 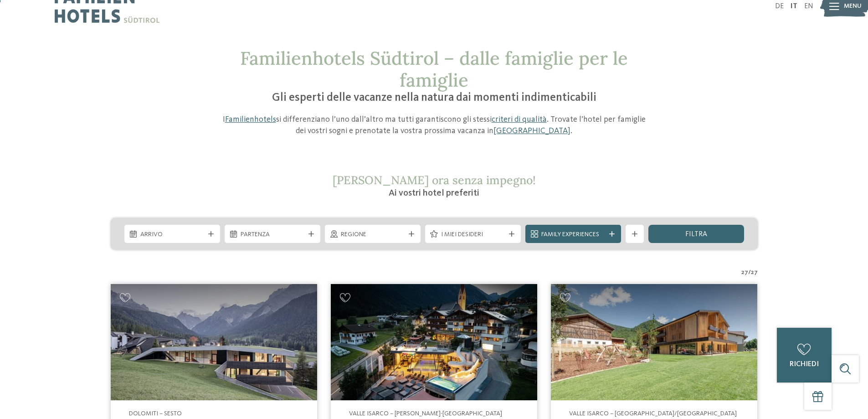 I want to click on span: Menu, so click(x=852, y=6).